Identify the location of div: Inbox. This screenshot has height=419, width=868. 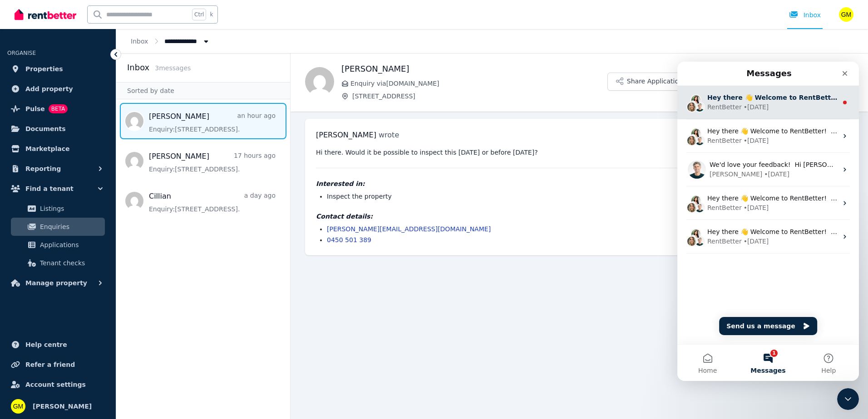
(805, 15).